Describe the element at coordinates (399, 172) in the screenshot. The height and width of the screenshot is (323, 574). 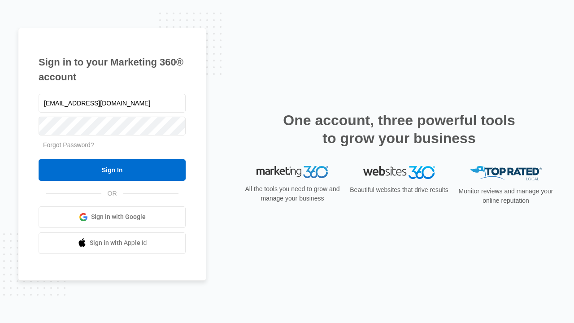
I see `img: Websites 360` at that location.